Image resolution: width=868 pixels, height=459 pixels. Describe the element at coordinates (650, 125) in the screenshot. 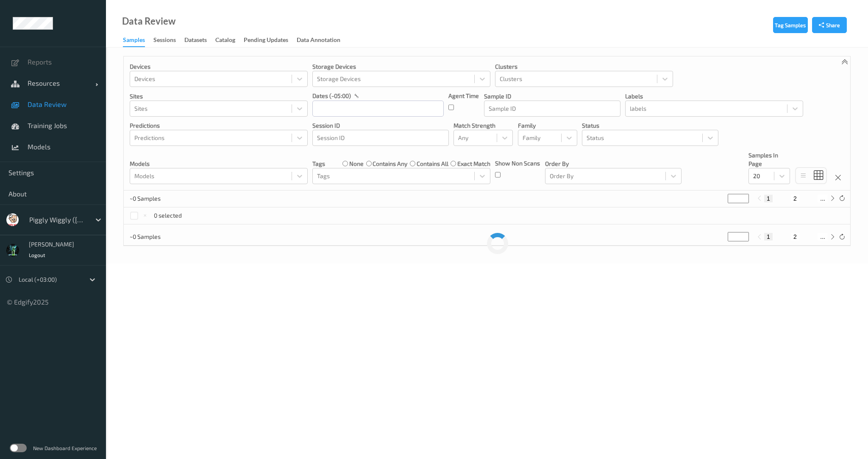

I see `p: Status` at that location.